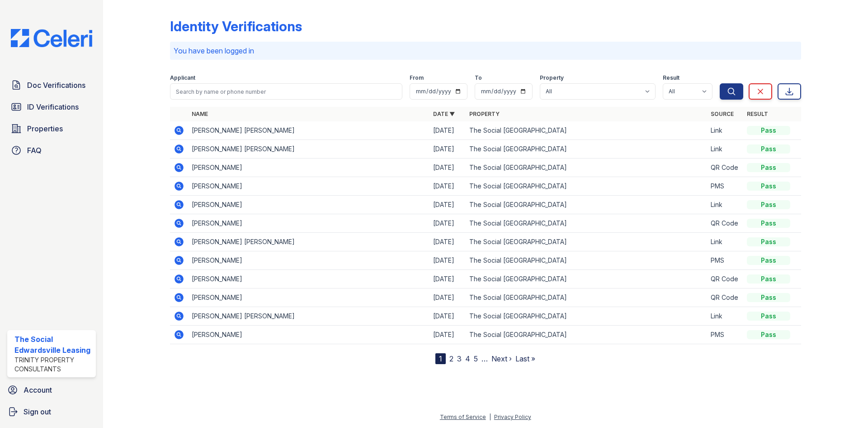  Describe the element at coordinates (463, 416) in the screenshot. I see `a: Terms of Service` at that location.